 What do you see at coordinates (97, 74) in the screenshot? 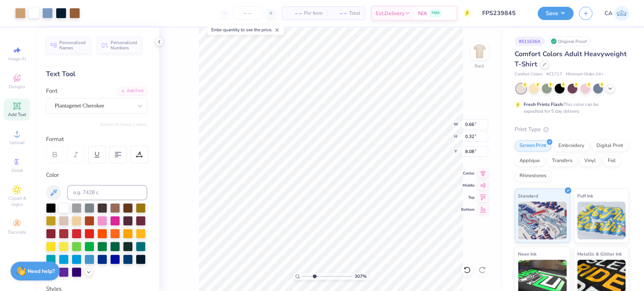
I see `div: Text Tool` at bounding box center [97, 74].